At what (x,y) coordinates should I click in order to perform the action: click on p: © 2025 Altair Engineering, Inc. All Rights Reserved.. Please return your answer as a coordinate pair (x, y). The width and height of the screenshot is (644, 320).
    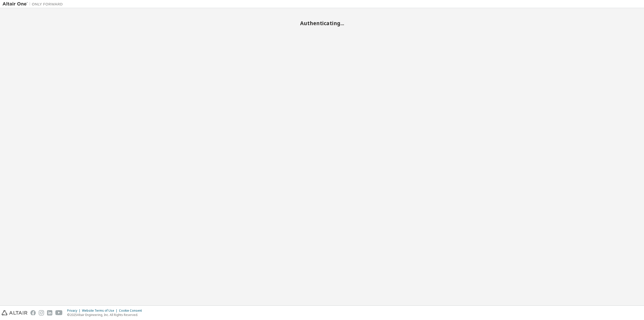
    Looking at the image, I should click on (106, 315).